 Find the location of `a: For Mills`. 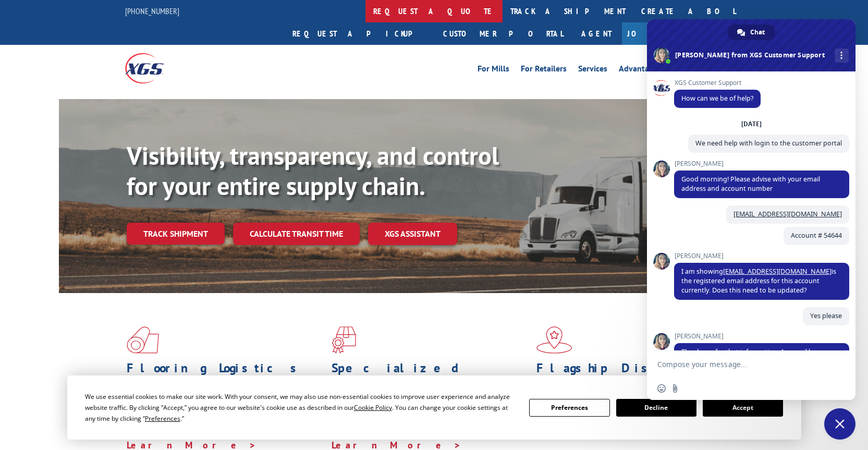

a: For Mills is located at coordinates (493, 71).